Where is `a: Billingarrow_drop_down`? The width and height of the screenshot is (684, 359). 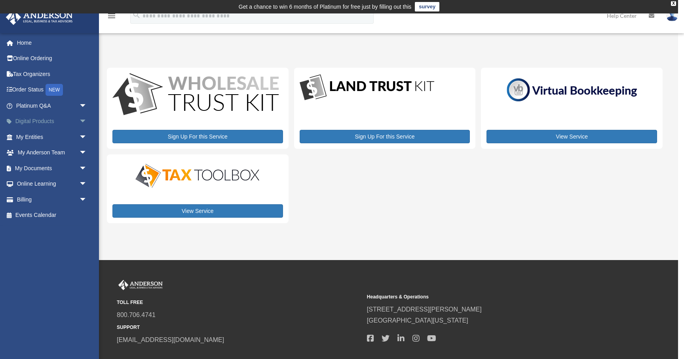 a: Billingarrow_drop_down is located at coordinates (52, 200).